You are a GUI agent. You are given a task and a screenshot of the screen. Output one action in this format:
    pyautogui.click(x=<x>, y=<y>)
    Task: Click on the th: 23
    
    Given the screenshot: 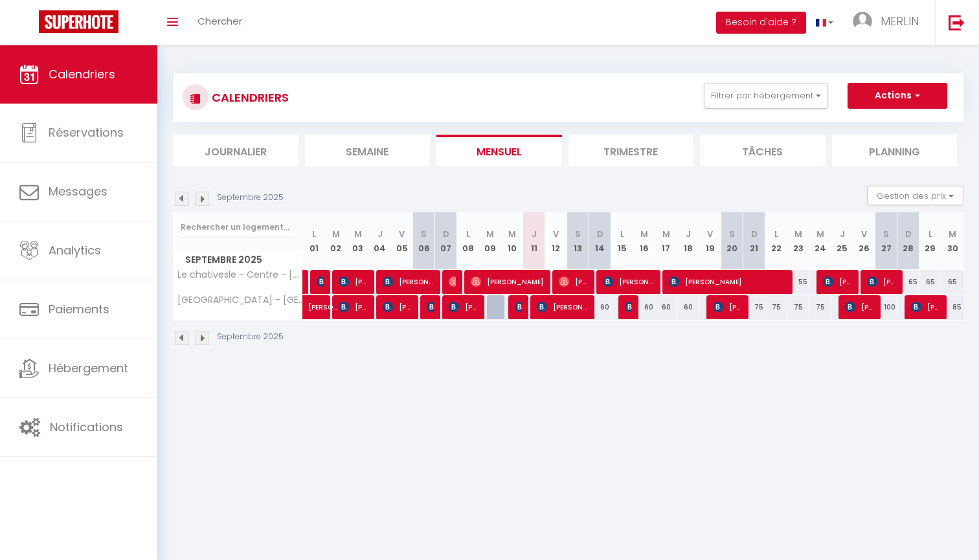 What is the action you would take?
    pyautogui.click(x=798, y=241)
    